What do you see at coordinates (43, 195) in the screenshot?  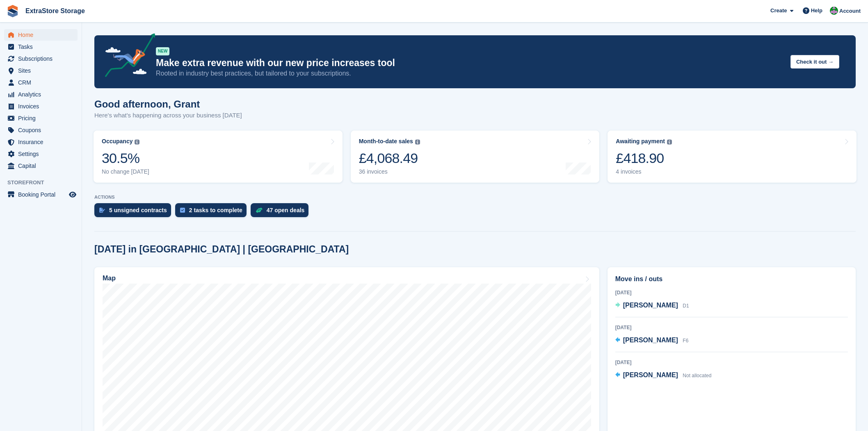 I see `span: Booking Portal` at bounding box center [43, 195].